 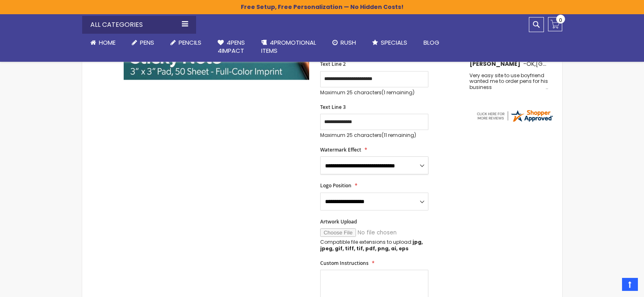 What do you see at coordinates (107, 42) in the screenshot?
I see `span: Home` at bounding box center [107, 42].